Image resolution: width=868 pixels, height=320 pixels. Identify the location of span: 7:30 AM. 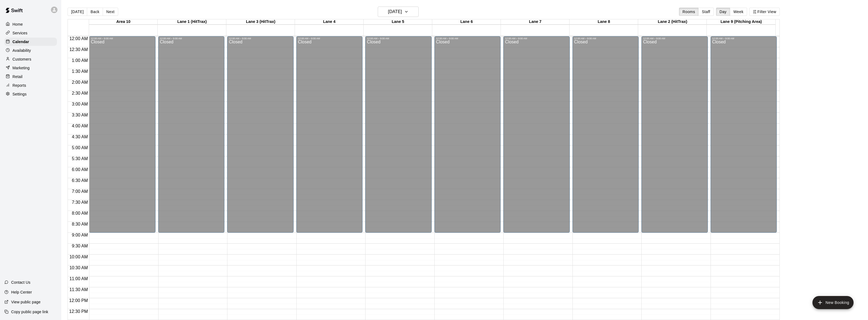
(80, 202).